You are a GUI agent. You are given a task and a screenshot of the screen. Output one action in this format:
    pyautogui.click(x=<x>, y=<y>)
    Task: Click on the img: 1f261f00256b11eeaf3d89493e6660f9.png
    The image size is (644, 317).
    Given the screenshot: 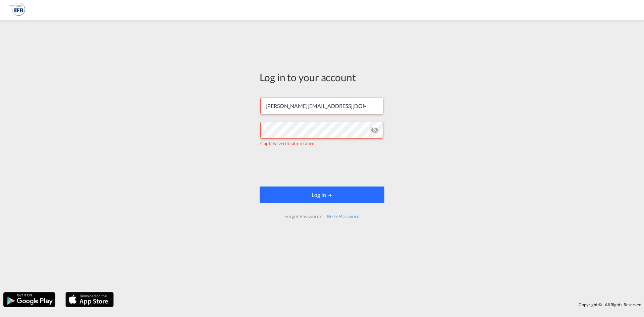 What is the action you would take?
    pyautogui.click(x=18, y=10)
    